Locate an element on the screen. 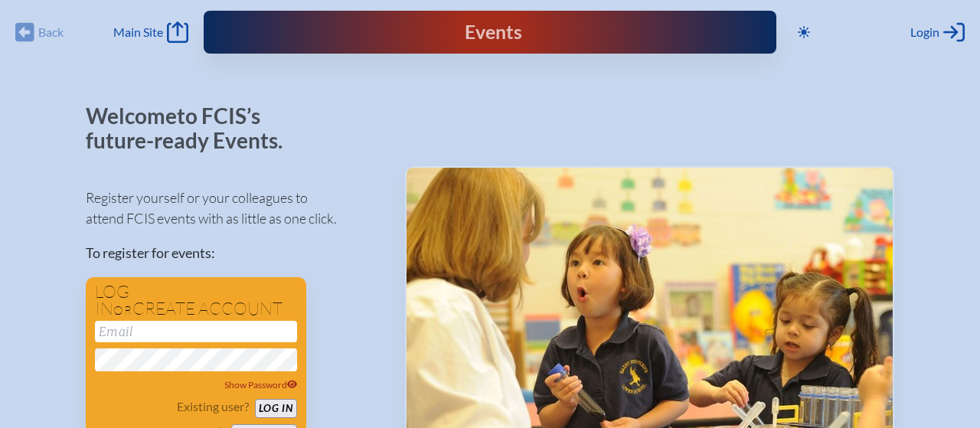  a: Main Site is located at coordinates (151, 32).